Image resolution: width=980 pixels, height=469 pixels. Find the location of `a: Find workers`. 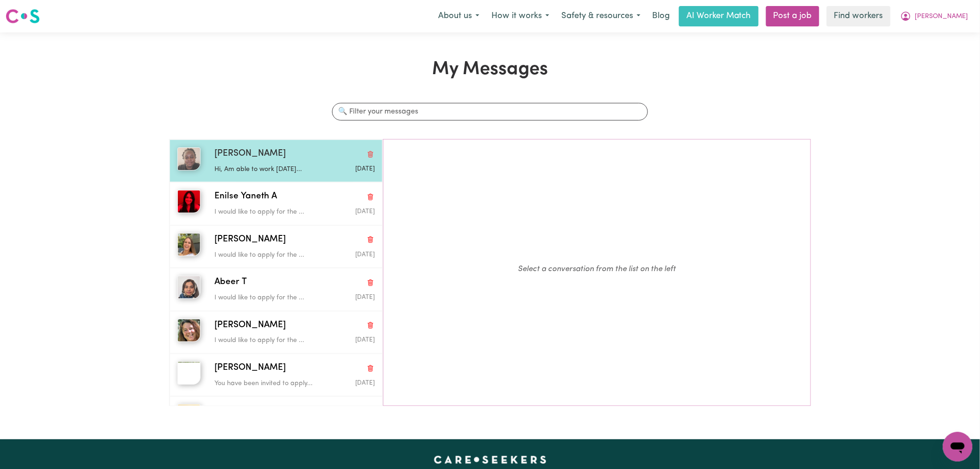

a: Find workers is located at coordinates (859, 16).